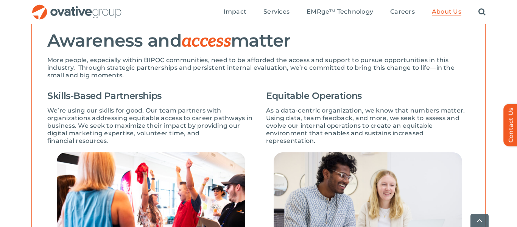 The height and width of the screenshot is (227, 517). What do you see at coordinates (340, 12) in the screenshot?
I see `span: EMRge™ Technology` at bounding box center [340, 12].